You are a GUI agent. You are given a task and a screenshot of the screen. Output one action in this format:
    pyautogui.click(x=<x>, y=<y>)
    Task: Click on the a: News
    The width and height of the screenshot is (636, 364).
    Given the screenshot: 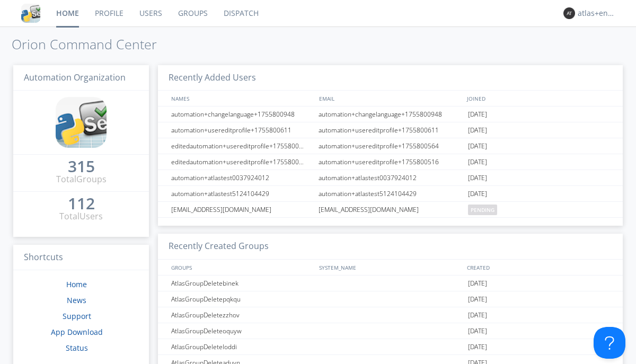 What is the action you would take?
    pyautogui.click(x=76, y=300)
    